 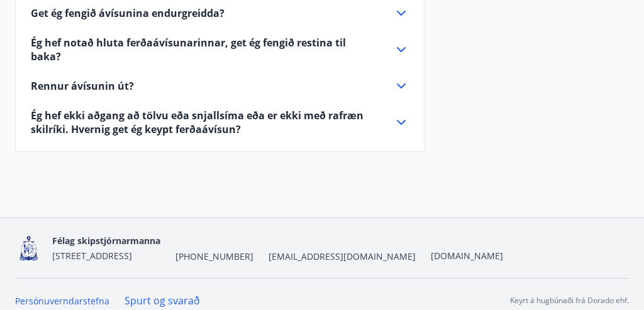 What do you see at coordinates (162, 301) in the screenshot?
I see `a: Spurt og svarað` at bounding box center [162, 301].